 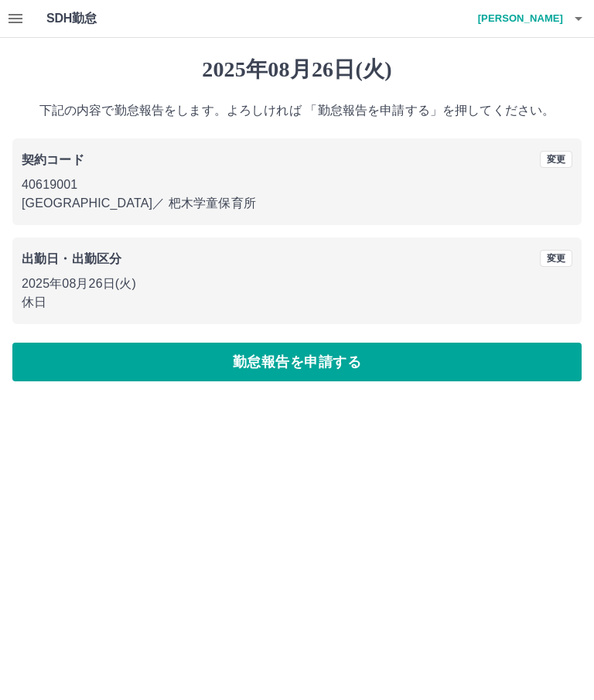 What do you see at coordinates (297, 284) in the screenshot?
I see `p: 2025年08月26日(火)` at bounding box center [297, 284].